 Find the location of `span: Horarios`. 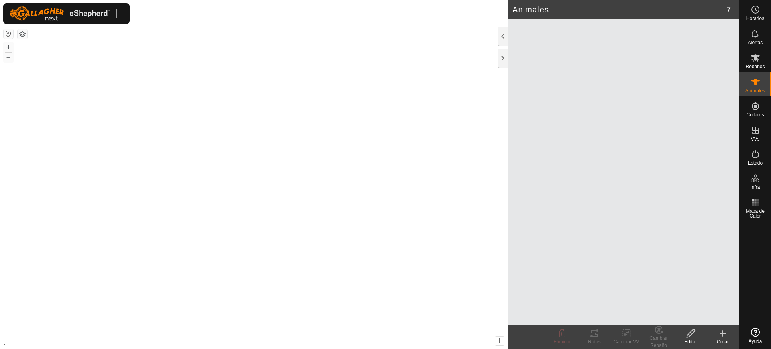

span: Horarios is located at coordinates (755, 18).